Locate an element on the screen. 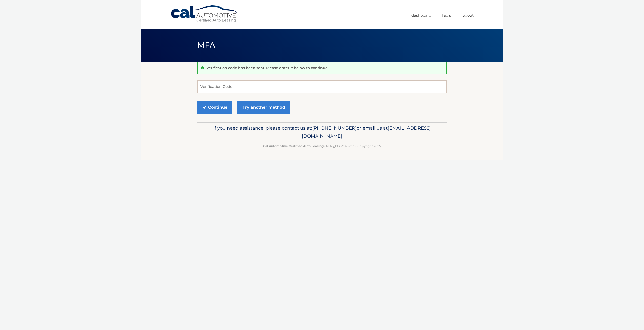 The width and height of the screenshot is (644, 330). a: Dashboard is located at coordinates (421, 15).